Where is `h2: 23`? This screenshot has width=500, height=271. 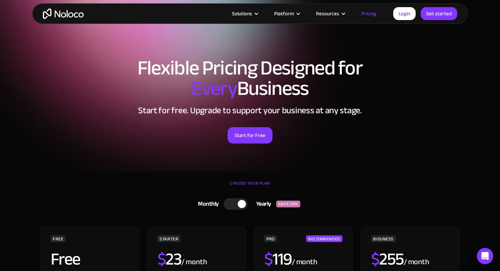 h2: 23 is located at coordinates (169, 259).